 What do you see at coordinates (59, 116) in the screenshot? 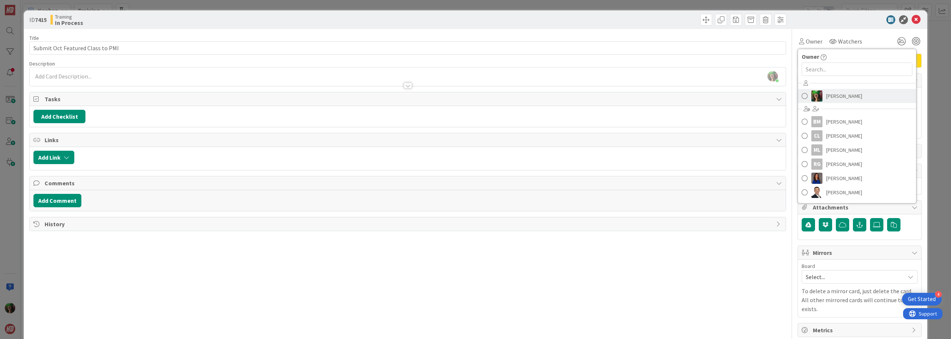
I see `button: Add Checklist` at bounding box center [59, 116].